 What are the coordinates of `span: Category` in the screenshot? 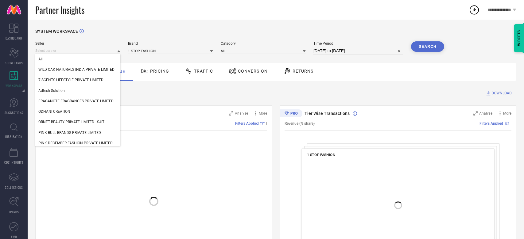 It's located at (263, 44).